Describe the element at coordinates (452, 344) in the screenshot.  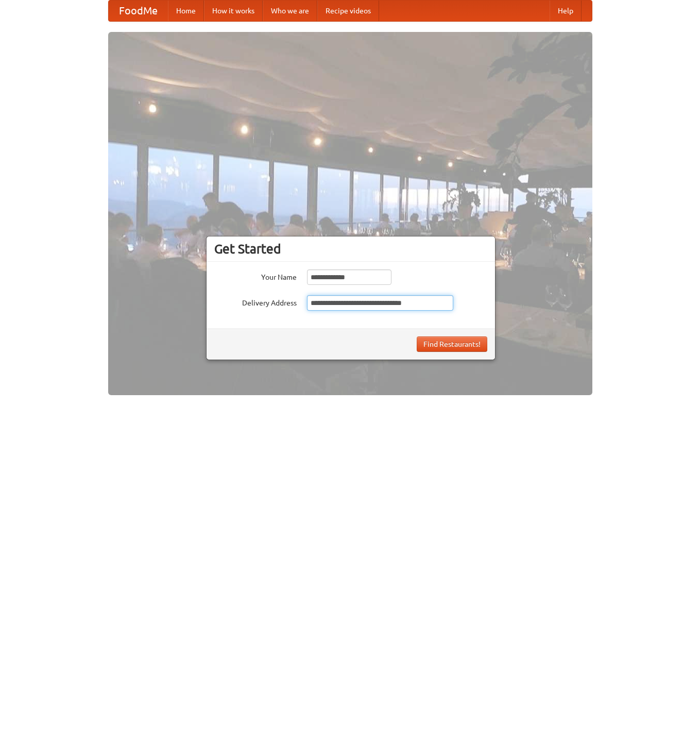
I see `button: Find Restaurants!` at that location.